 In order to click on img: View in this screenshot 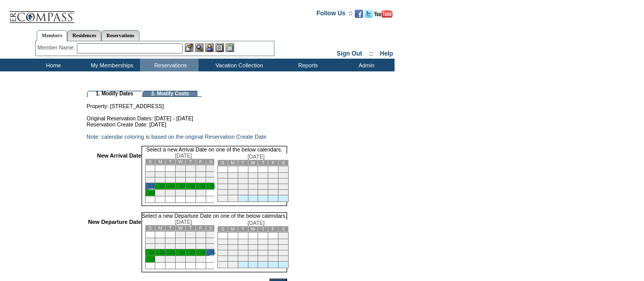, I will do `click(199, 47)`.